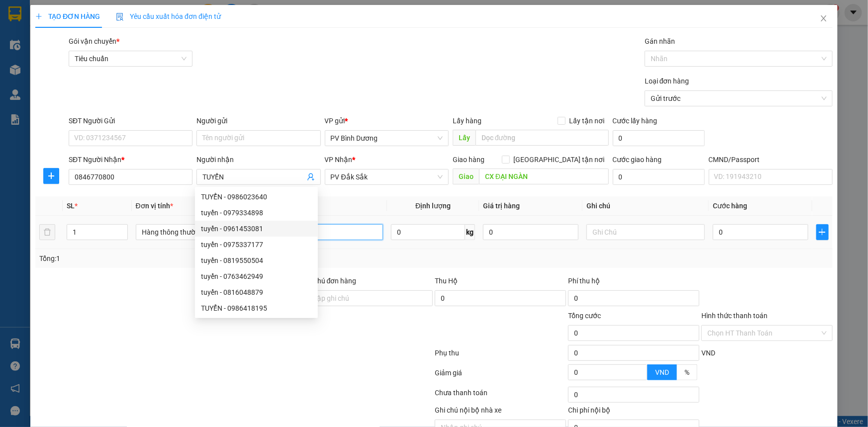  What do you see at coordinates (259, 160) in the screenshot?
I see `div: Người nhận` at bounding box center [259, 160].